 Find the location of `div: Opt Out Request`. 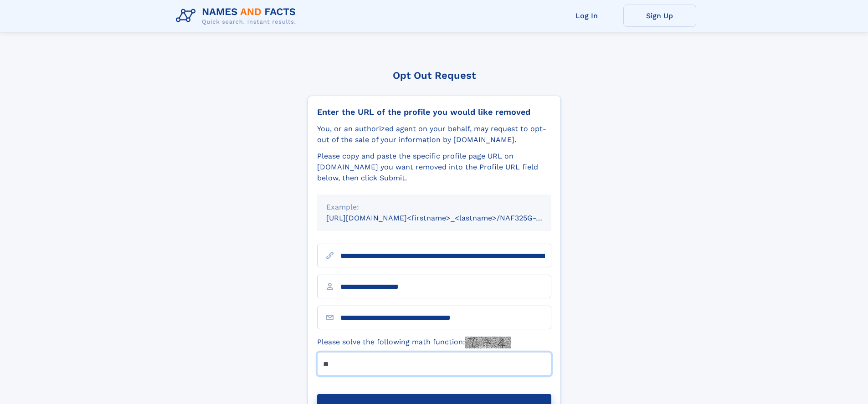

div: Opt Out Request is located at coordinates (434, 75).